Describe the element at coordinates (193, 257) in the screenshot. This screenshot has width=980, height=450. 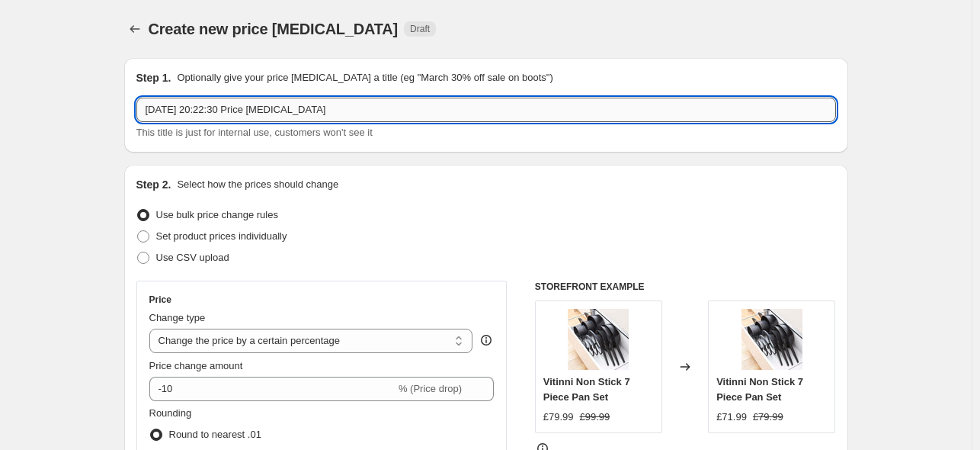
I see `span: Use CSV upload` at that location.